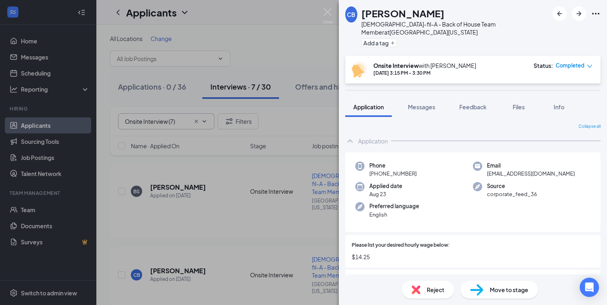 The image size is (607, 305). Describe the element at coordinates (369, 107) in the screenshot. I see `span: Application` at that location.